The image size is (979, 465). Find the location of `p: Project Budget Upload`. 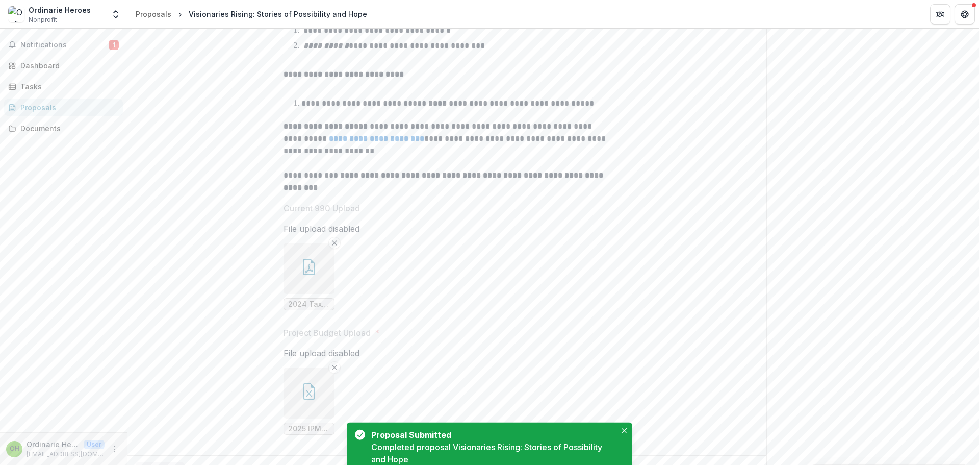

p: Project Budget Upload is located at coordinates (327, 333).